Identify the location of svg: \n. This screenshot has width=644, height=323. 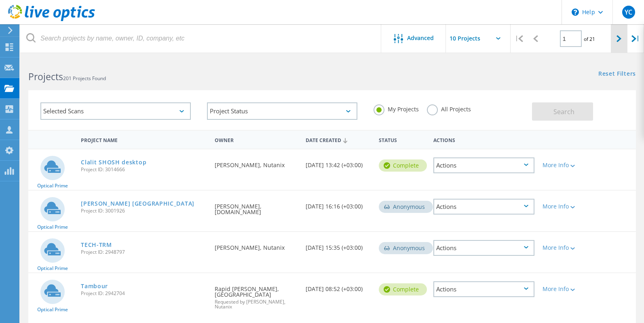
(576, 12).